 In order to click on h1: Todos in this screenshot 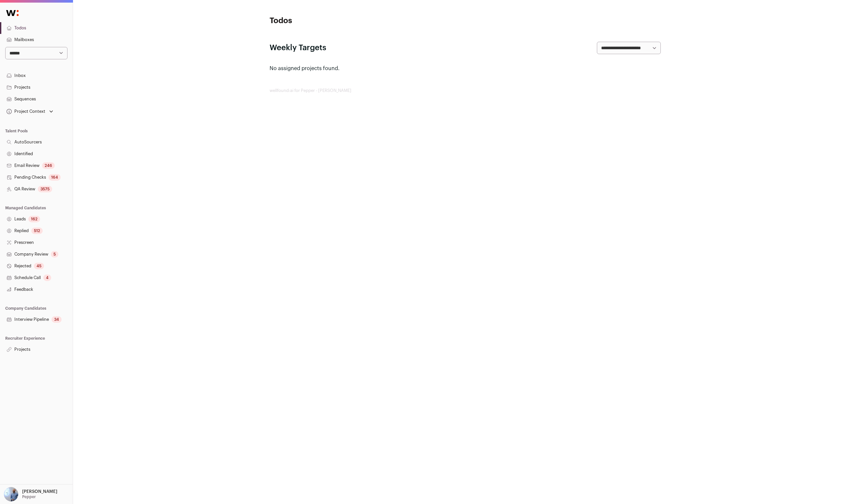, I will do `click(335, 21)`.